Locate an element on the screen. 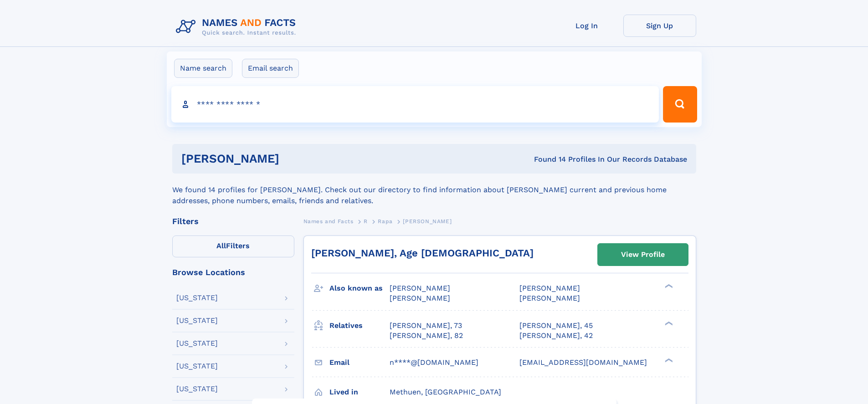 This screenshot has width=868, height=404. a: View Profile is located at coordinates (643, 254).